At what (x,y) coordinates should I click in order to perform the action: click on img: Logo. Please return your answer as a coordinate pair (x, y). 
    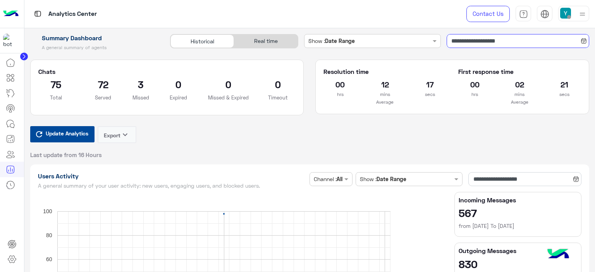
    Looking at the image, I should click on (11, 14).